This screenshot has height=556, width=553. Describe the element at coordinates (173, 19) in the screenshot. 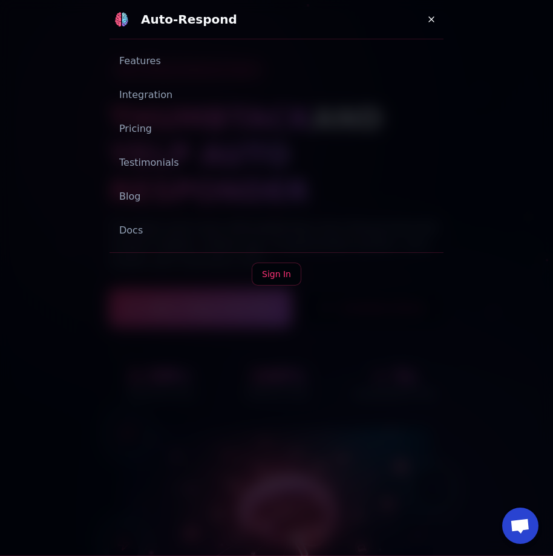

I see `a: Auto-Respond` at that location.